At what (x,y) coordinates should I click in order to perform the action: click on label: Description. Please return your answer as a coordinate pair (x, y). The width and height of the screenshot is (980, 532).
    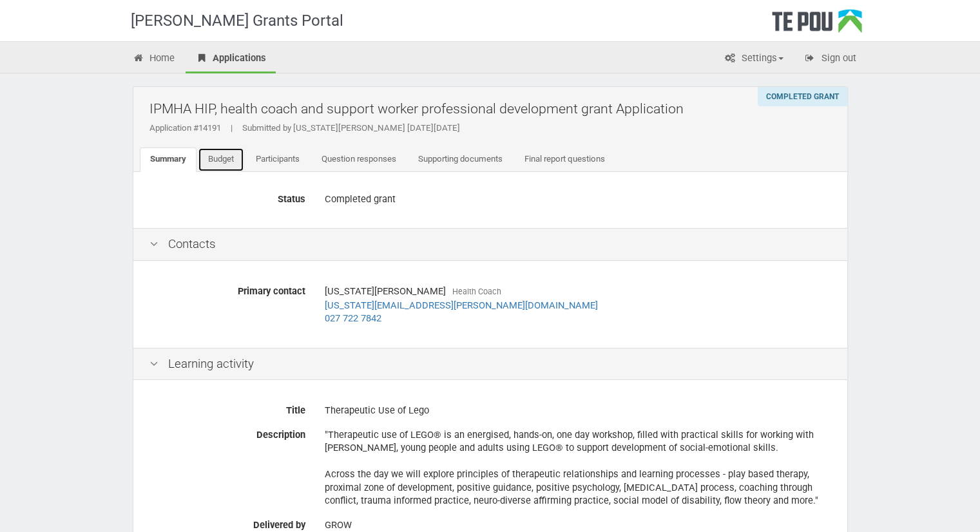
    Looking at the image, I should click on (227, 432).